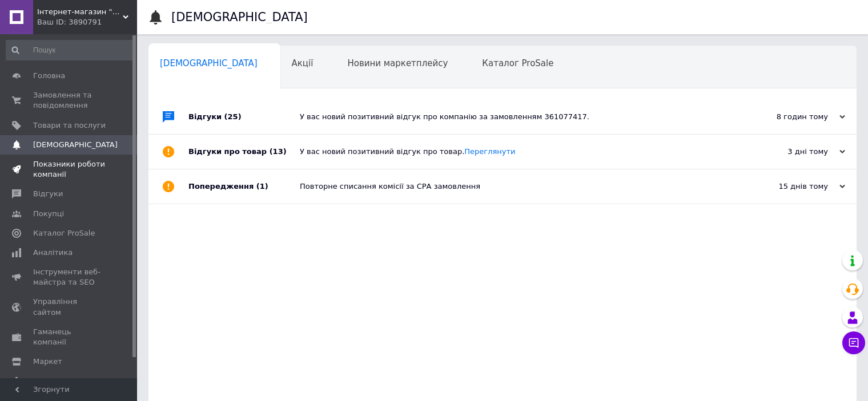 This screenshot has height=401, width=868. What do you see at coordinates (233, 116) in the screenshot?
I see `span: (25)` at bounding box center [233, 116].